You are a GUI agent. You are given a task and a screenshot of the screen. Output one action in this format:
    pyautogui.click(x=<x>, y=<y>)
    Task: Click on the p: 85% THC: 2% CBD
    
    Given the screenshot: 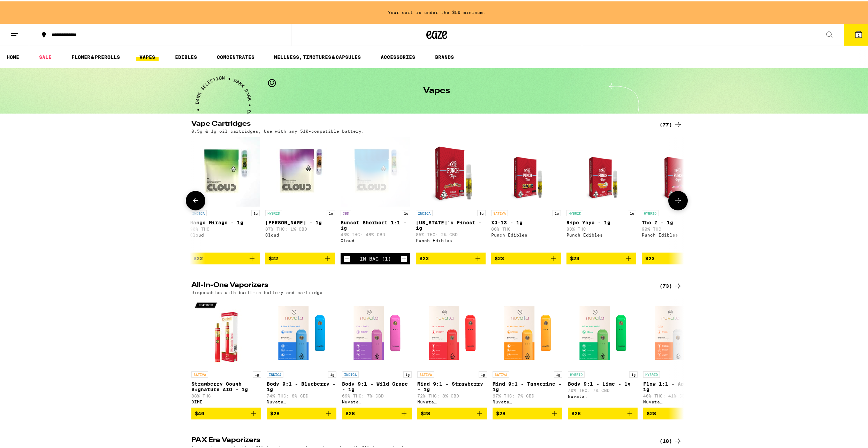 What is the action you would take?
    pyautogui.click(x=451, y=233)
    